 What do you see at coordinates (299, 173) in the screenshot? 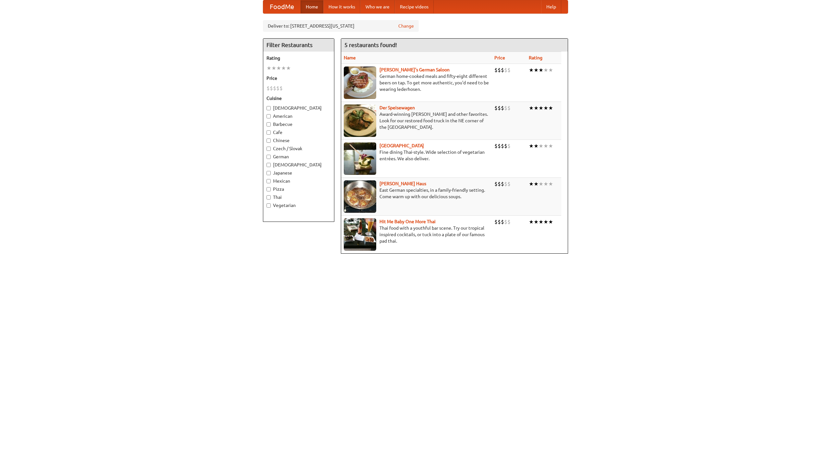
I see `label: Japanese` at bounding box center [299, 173].